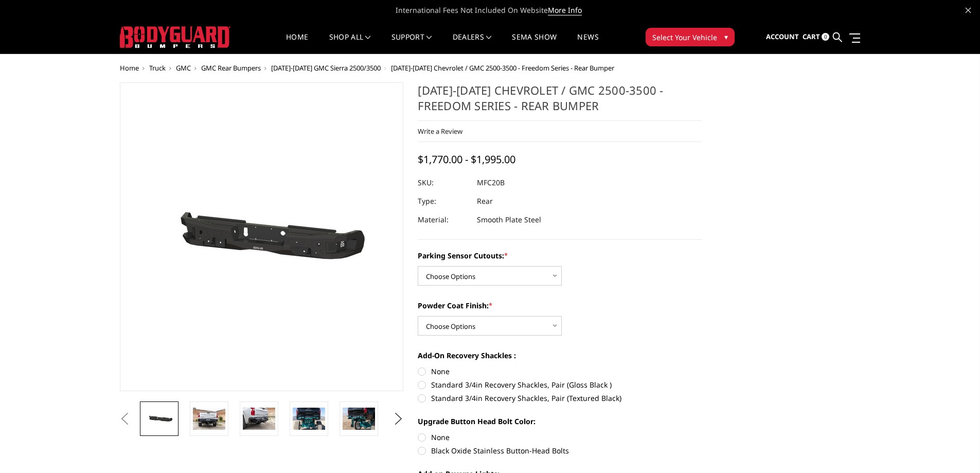 The width and height of the screenshot is (980, 473). What do you see at coordinates (559, 385) in the screenshot?
I see `label: Standard 3/4in Recovery Shackles, Pair (Gloss Black )` at bounding box center [559, 385].